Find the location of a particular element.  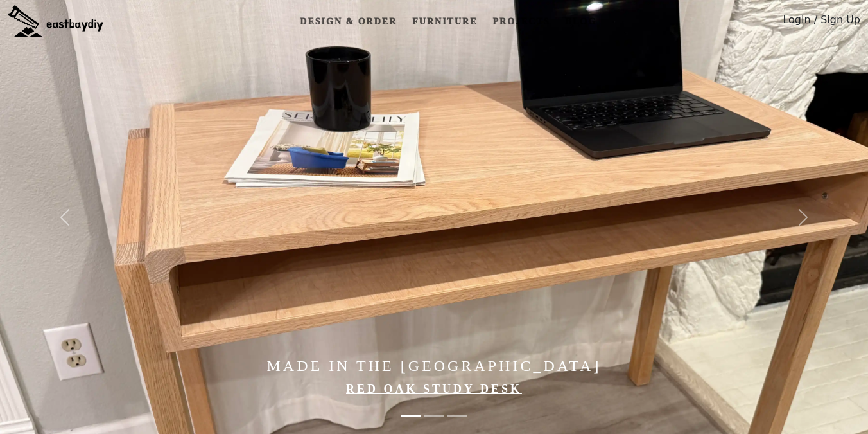

img: eastbaydiy is located at coordinates (55, 21).